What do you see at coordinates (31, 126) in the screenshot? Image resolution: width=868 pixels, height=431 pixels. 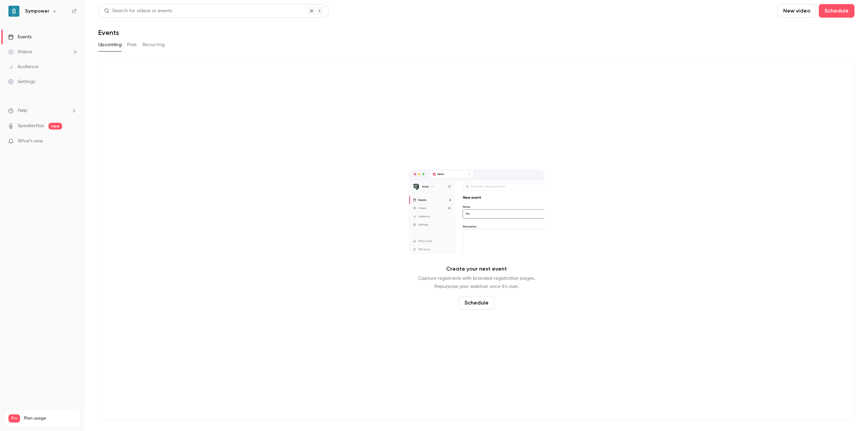 I see `a: SpeakerHub` at bounding box center [31, 126].